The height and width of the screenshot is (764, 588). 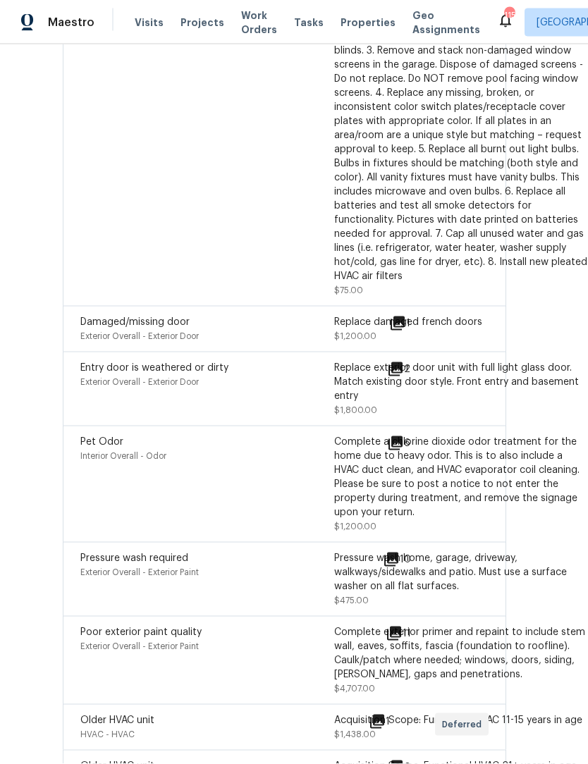 I want to click on span: Entry door is weathered or dirty, so click(x=154, y=368).